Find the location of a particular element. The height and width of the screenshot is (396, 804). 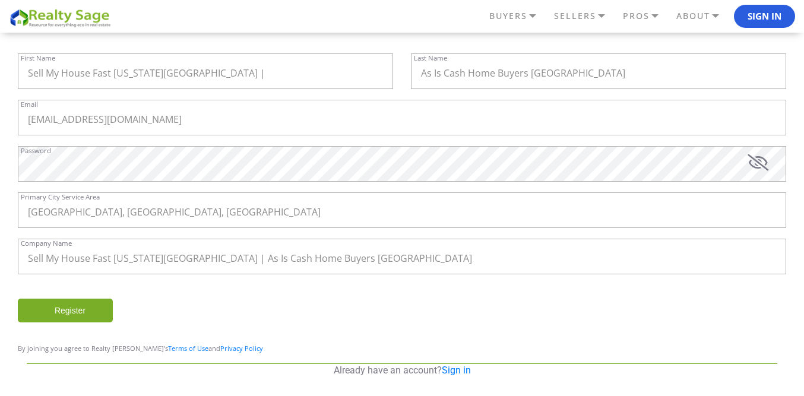

label: First Name is located at coordinates (38, 58).